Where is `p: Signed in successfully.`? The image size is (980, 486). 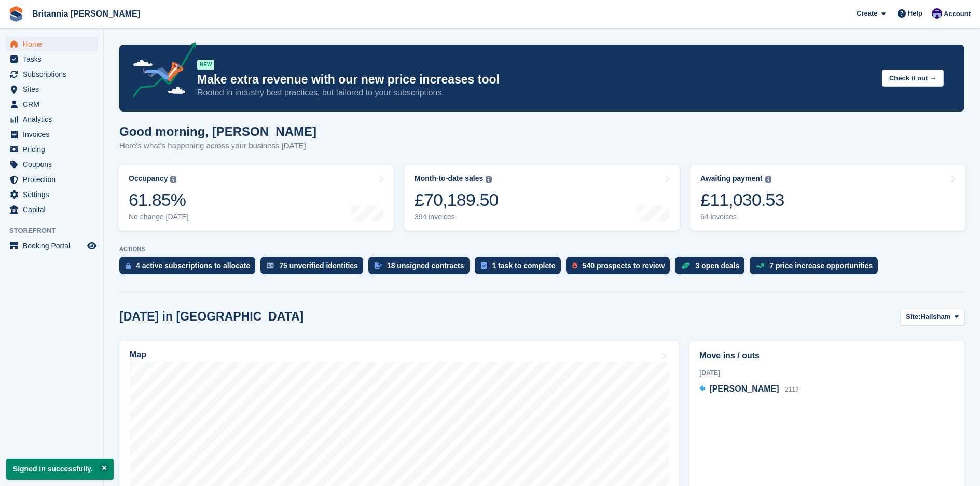
p: Signed in successfully. is located at coordinates (60, 469).